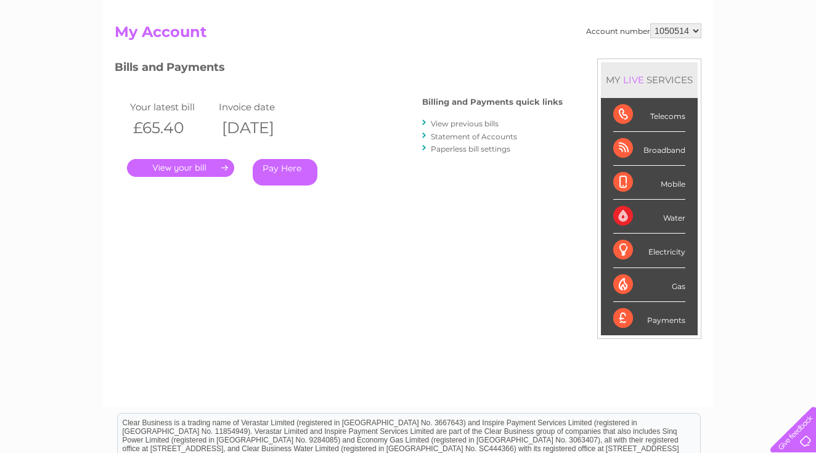  I want to click on div: Broadband, so click(649, 148).